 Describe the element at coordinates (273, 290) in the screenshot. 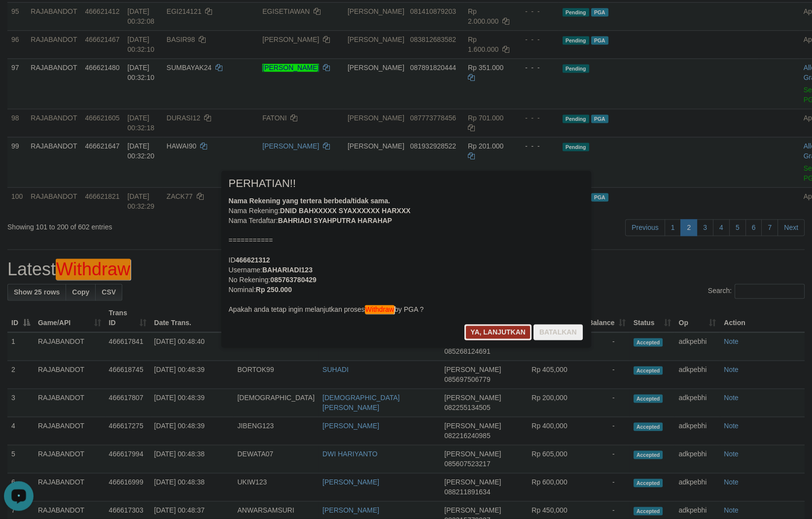

I see `b: Rp 250.000` at that location.